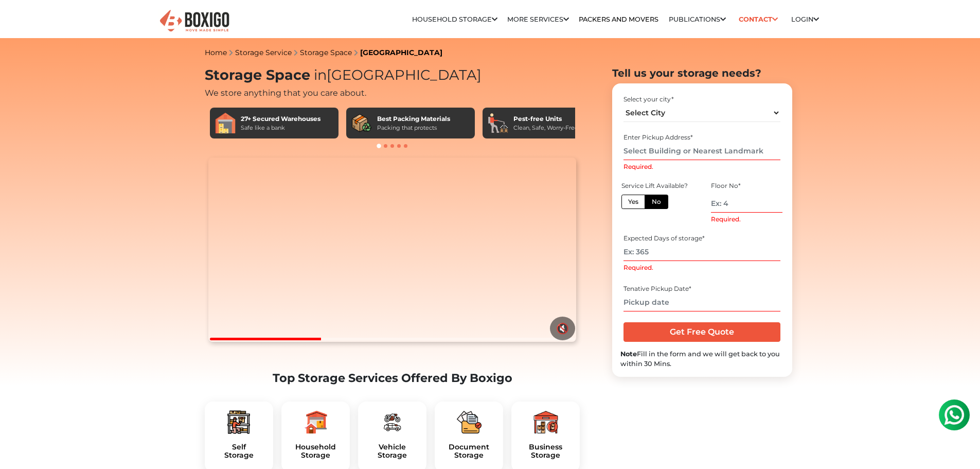  What do you see at coordinates (320, 75) in the screenshot?
I see `span: in` at bounding box center [320, 75].